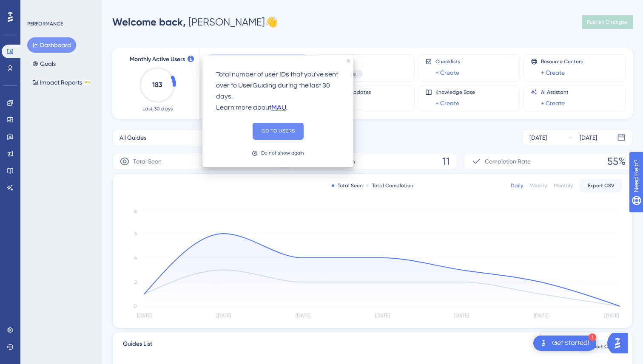 Image resolution: width=643 pixels, height=364 pixels. What do you see at coordinates (282, 153) in the screenshot?
I see `div: Do not show again` at bounding box center [282, 153].